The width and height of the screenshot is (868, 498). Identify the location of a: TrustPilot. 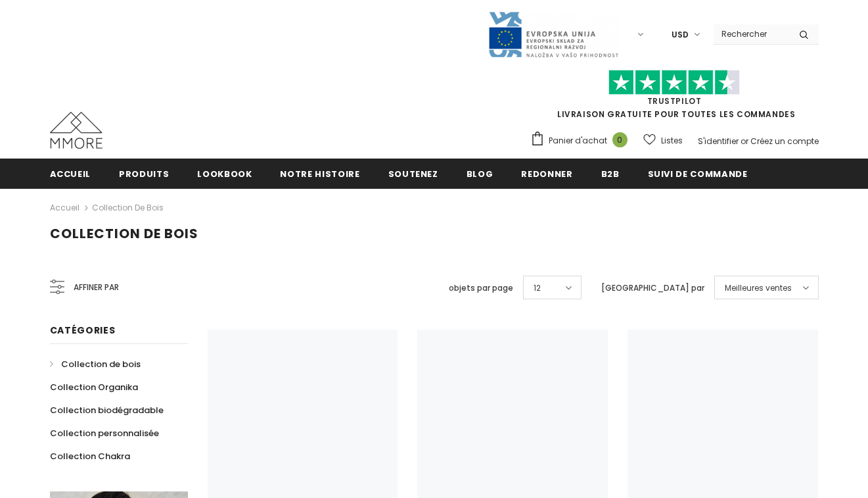
(675, 100).